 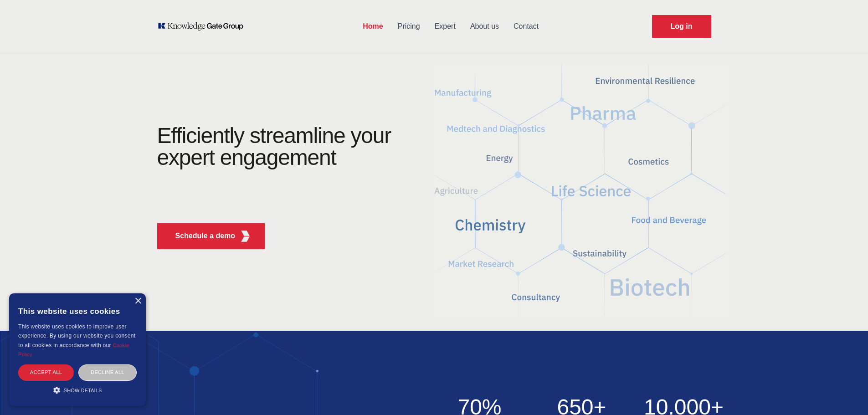 What do you see at coordinates (372, 27) in the screenshot?
I see `a: Home` at bounding box center [372, 27].